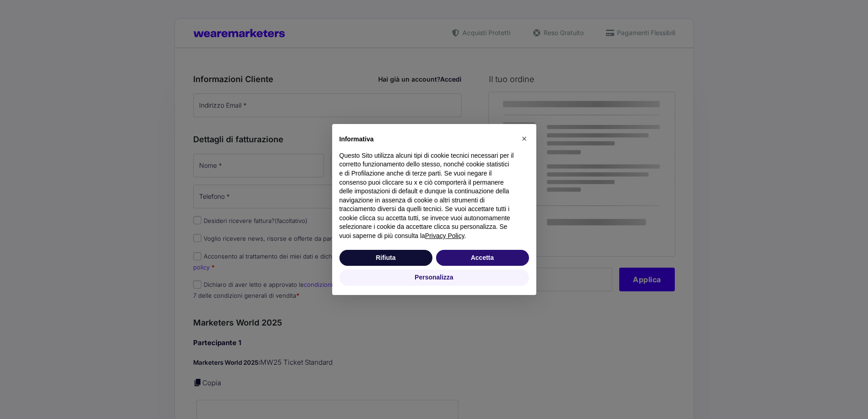 Image resolution: width=868 pixels, height=419 pixels. I want to click on h2: Informativa, so click(427, 139).